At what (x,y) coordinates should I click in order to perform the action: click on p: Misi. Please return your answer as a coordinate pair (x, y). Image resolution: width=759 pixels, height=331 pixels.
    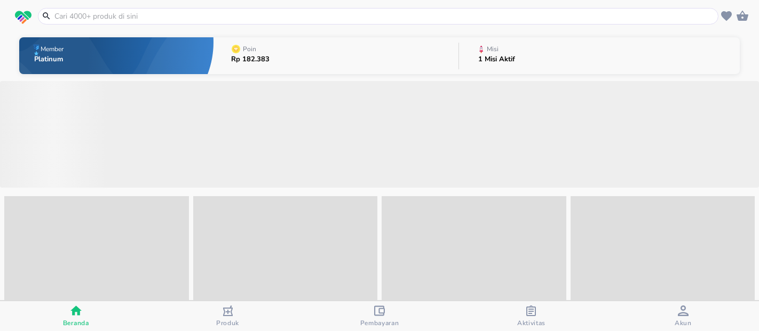
    Looking at the image, I should click on (493, 49).